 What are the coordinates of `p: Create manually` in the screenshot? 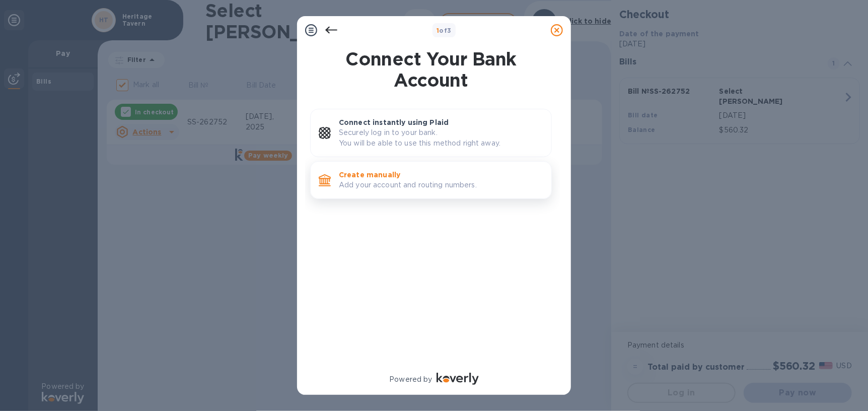 It's located at (441, 175).